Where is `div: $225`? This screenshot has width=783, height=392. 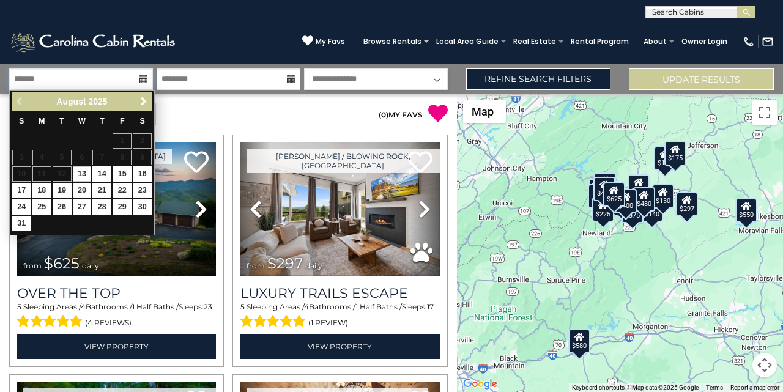
div: $225 is located at coordinates (604, 210).